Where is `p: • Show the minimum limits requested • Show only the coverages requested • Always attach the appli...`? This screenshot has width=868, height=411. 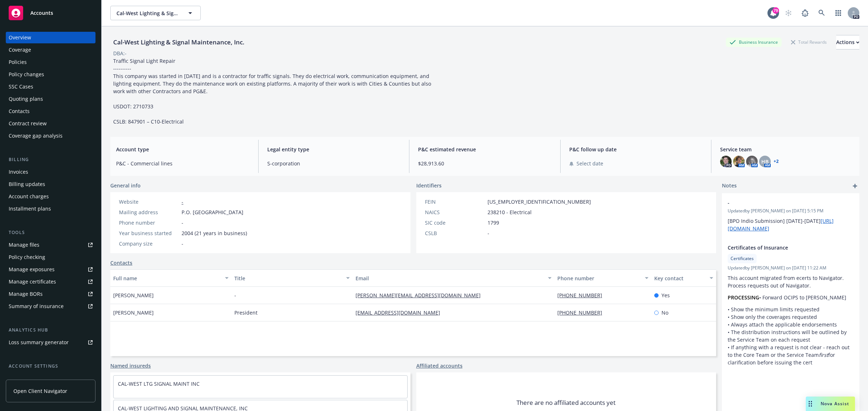 p: • Show the minimum limits requested • Show only the coverages requested • Always attach the appli... is located at coordinates (790, 336).